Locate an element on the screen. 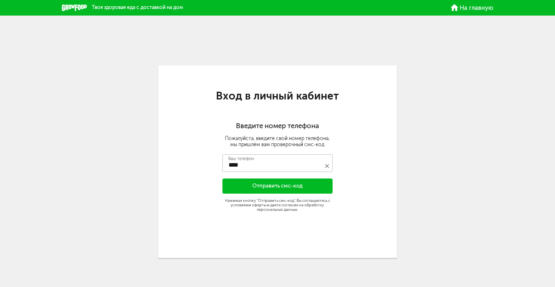  span: На главную is located at coordinates (476, 8).